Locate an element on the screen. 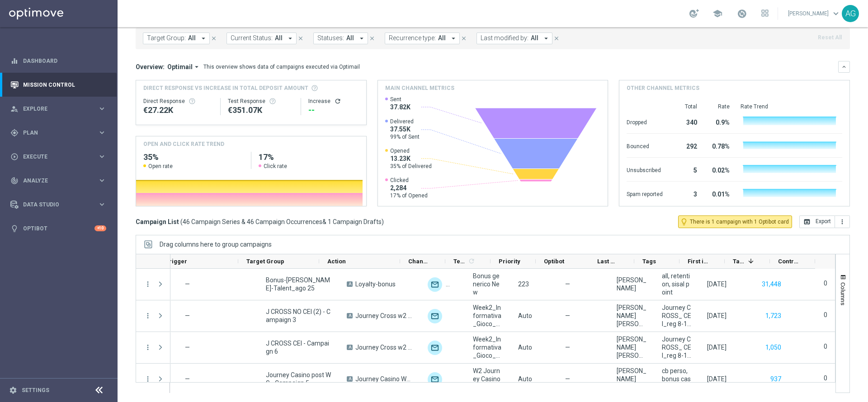  span: 46 Campaign Series & 46 Campaign Occurrences is located at coordinates (253, 222).